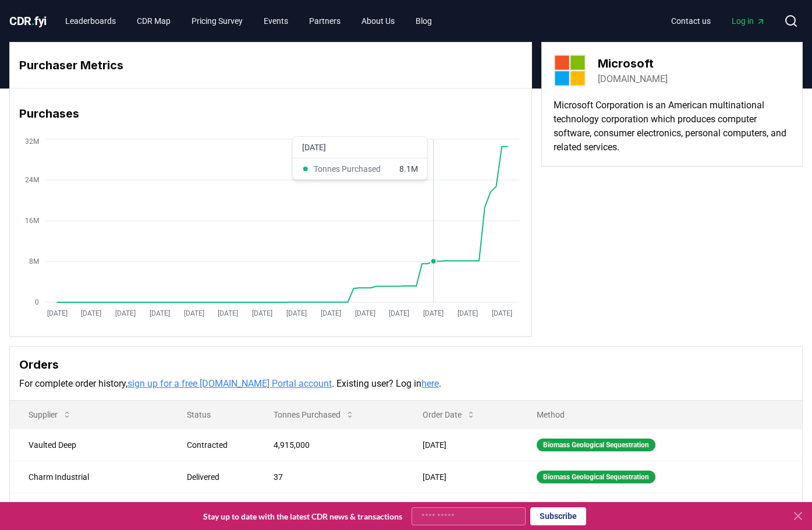  I want to click on td: Charm Industrial, so click(89, 476).